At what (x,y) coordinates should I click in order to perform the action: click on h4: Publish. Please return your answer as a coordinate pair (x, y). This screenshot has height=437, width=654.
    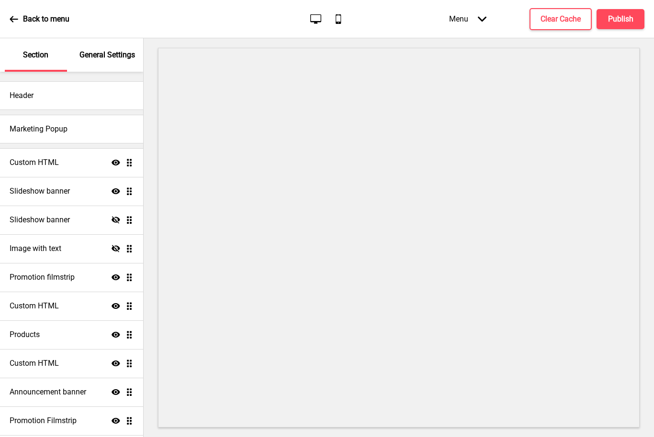
    Looking at the image, I should click on (620, 19).